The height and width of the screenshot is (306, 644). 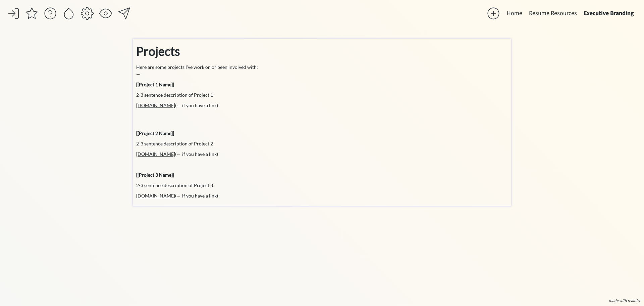 I want to click on strong: [[Project 2 Name]], so click(x=155, y=133).